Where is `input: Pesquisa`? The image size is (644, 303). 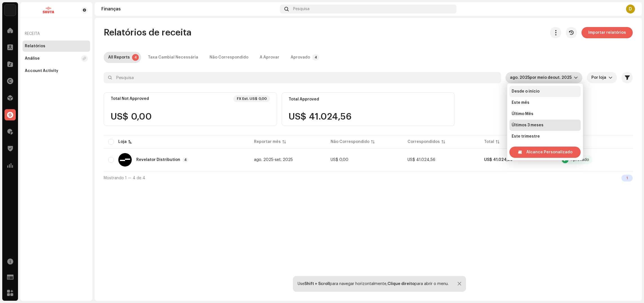
input: Pesquisa is located at coordinates (302, 78).